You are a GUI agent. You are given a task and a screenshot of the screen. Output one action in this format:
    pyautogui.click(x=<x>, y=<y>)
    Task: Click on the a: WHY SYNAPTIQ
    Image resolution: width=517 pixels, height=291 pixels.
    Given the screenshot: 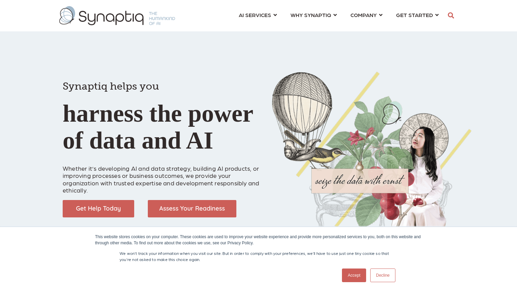 What is the action you would take?
    pyautogui.click(x=314, y=15)
    